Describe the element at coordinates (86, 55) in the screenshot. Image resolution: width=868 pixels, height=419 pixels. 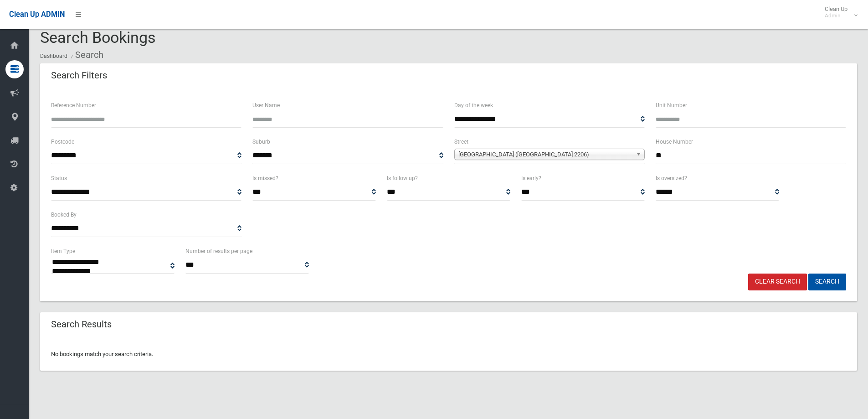
I see `li: Search` at that location.